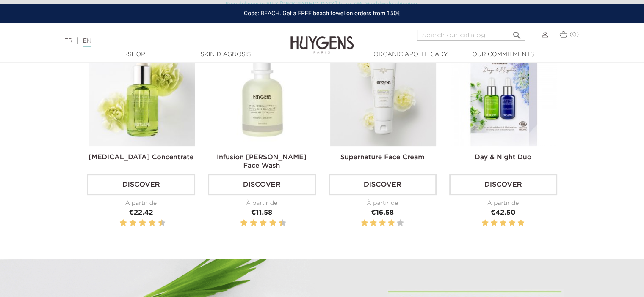  I want to click on img: Infusion Blanche Face Wash, so click(262, 94).